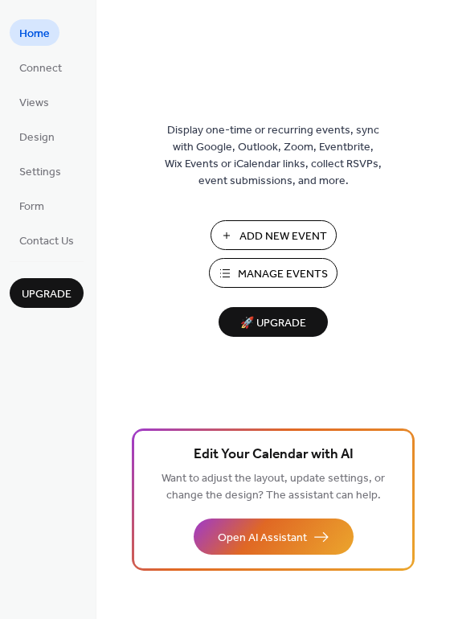  I want to click on span: Settings, so click(40, 172).